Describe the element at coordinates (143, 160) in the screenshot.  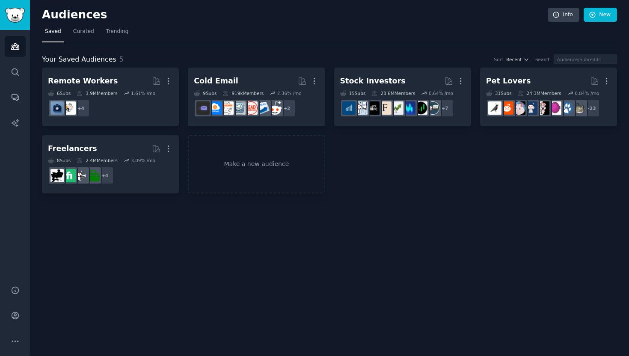
I see `div: 3.09 % /mo` at that location.